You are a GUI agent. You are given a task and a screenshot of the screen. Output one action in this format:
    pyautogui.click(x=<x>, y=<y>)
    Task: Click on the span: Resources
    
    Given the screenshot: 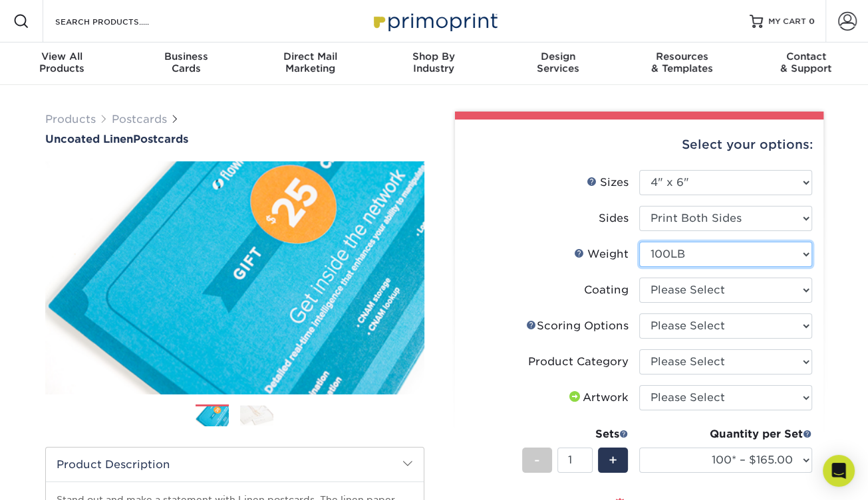 What is the action you would take?
    pyautogui.click(x=681, y=56)
    